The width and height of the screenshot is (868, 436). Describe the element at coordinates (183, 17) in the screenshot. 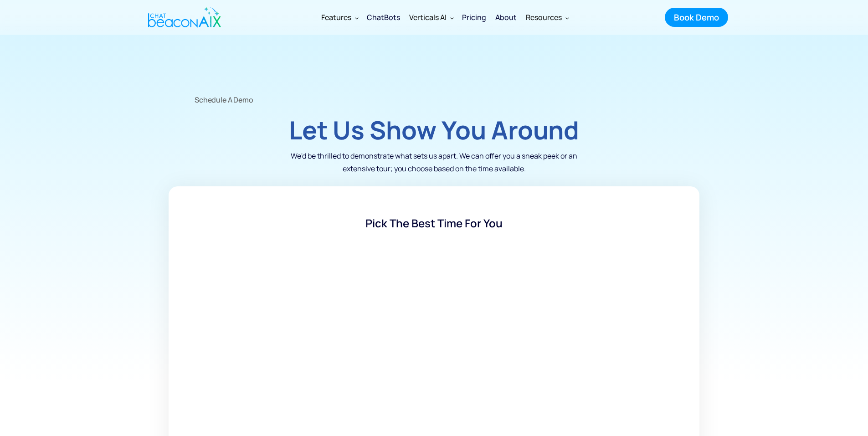

I see `a: home` at that location.